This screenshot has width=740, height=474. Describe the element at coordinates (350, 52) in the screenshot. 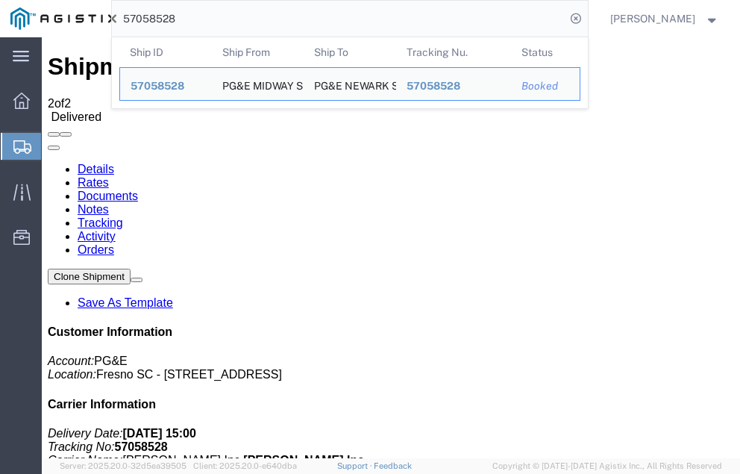

I see `th: Ship To` at that location.